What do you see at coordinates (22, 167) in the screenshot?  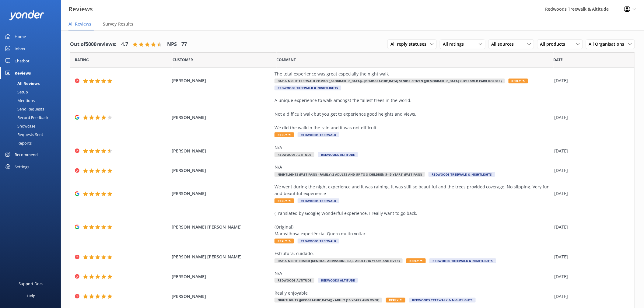 I see `div: Settings` at bounding box center [22, 167].